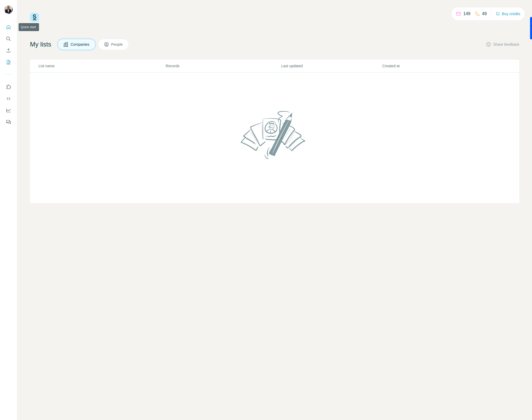 This screenshot has height=420, width=532. I want to click on span: Companies, so click(80, 45).